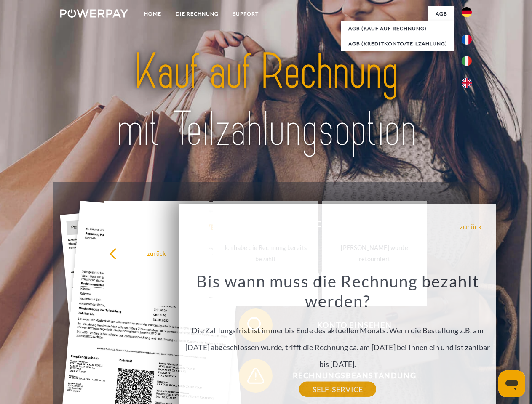 The height and width of the screenshot is (404, 532). Describe the element at coordinates (266, 100) in the screenshot. I see `img: title-powerpay_de.svg` at that location.